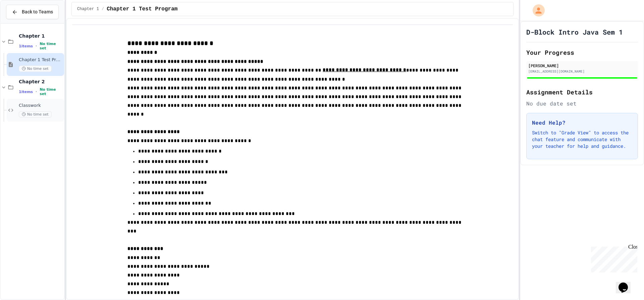  What do you see at coordinates (582, 52) in the screenshot?
I see `h2: Your Progress` at bounding box center [582, 52].